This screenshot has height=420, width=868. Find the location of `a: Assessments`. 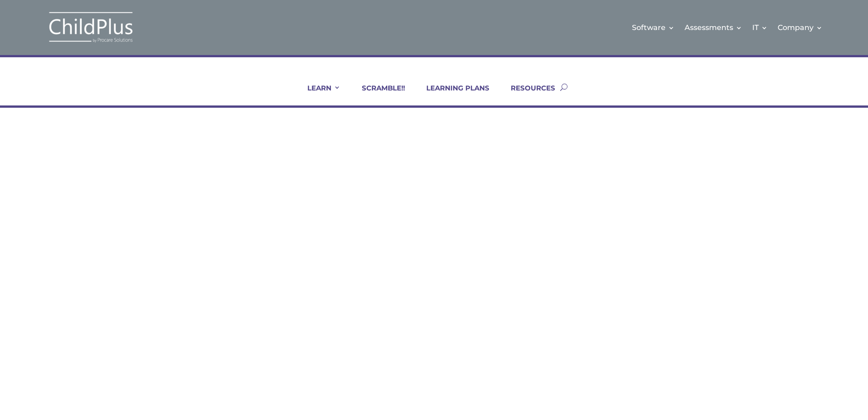

a: Assessments is located at coordinates (713, 27).